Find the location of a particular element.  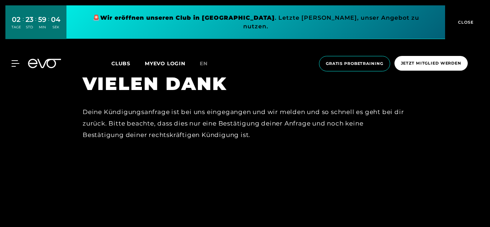

a: Clubs is located at coordinates (128, 63).